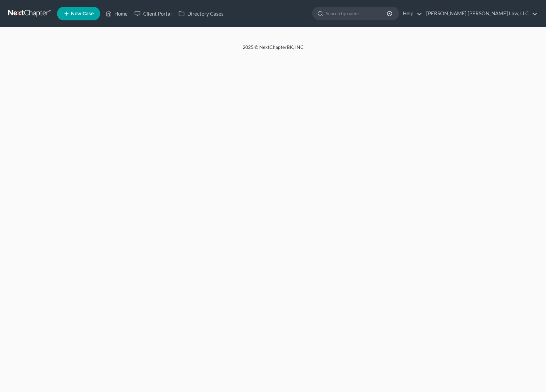 The image size is (546, 392). What do you see at coordinates (410, 14) in the screenshot?
I see `a: Help` at bounding box center [410, 14].